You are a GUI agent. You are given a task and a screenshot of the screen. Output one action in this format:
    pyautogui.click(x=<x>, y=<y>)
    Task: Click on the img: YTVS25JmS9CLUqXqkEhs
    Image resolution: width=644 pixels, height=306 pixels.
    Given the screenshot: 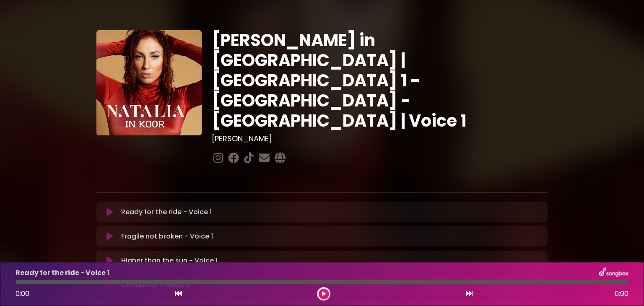 What is the action you would take?
    pyautogui.click(x=149, y=83)
    